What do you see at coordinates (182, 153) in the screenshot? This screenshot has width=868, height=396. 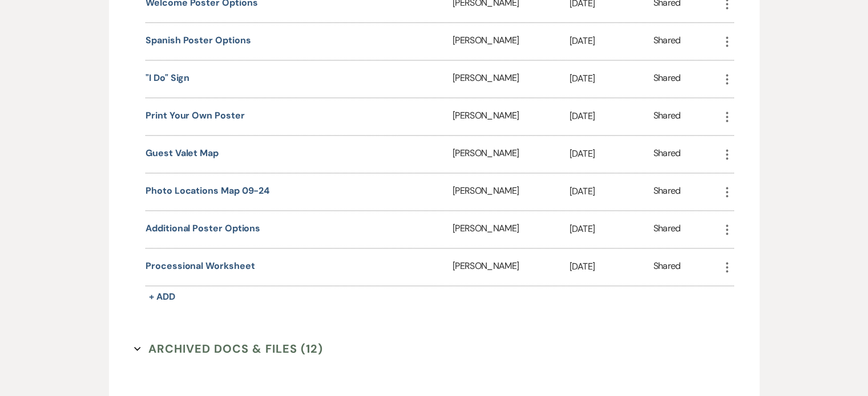 I see `button: Guest Valet Map` at bounding box center [182, 153].